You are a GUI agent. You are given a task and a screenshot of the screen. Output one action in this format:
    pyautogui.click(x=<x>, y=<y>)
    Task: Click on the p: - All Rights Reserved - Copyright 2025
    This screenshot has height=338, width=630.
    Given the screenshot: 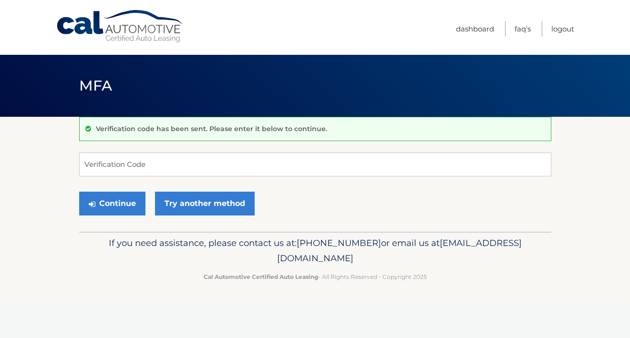 What is the action you would take?
    pyautogui.click(x=315, y=277)
    